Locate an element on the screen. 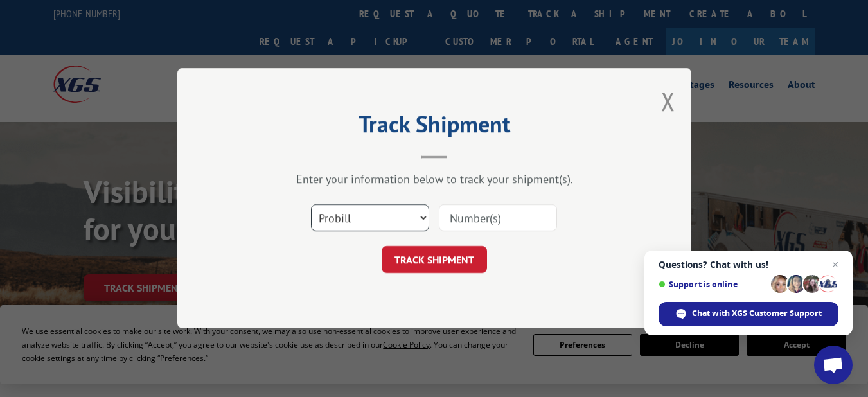  button: TRACK SHIPMENT is located at coordinates (434, 260).